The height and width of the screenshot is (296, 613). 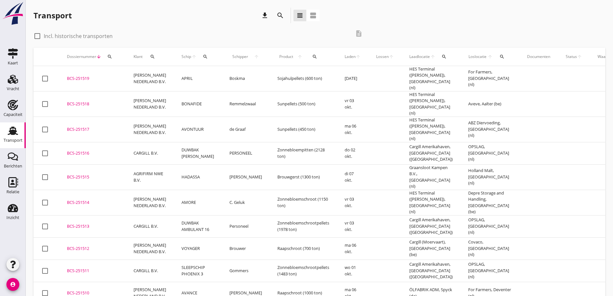 I want to click on div: Klant, so click(x=150, y=57).